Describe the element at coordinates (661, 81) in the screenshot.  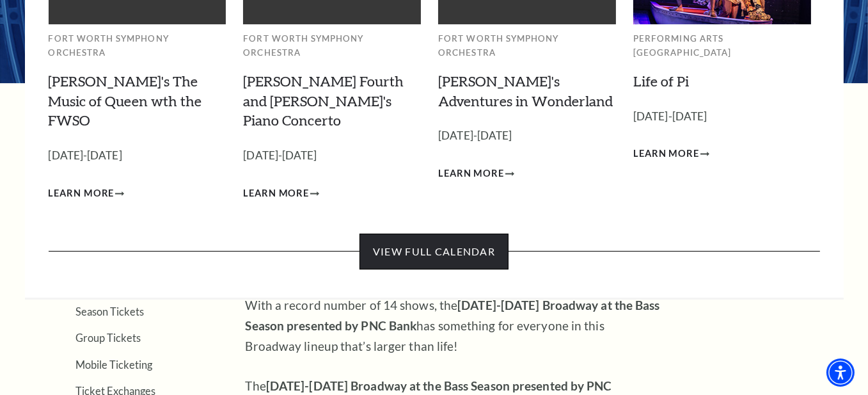
I see `a: Life of Pi` at that location.